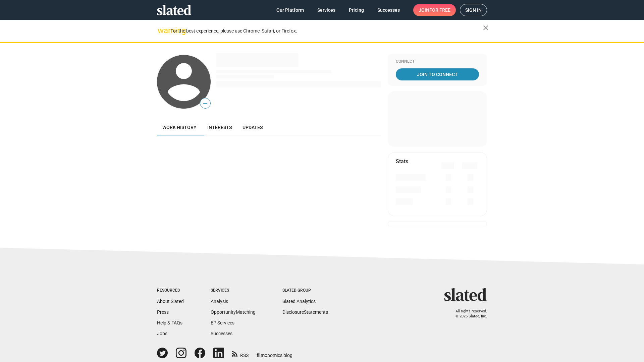 The width and height of the screenshot is (644, 362). What do you see at coordinates (161, 31) in the screenshot?
I see `mat-icon: warning` at bounding box center [161, 31].